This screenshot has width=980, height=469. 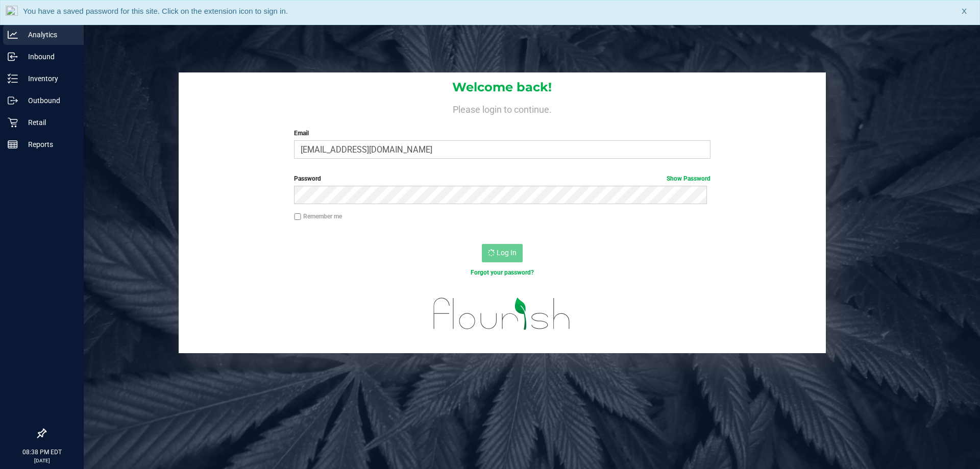 What do you see at coordinates (308, 178) in the screenshot?
I see `span: Password` at bounding box center [308, 178].